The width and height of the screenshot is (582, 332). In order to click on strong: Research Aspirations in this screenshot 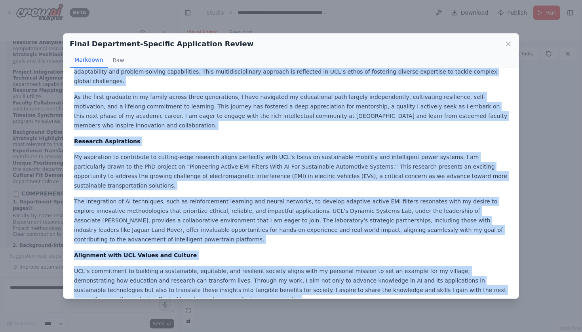, I will do `click(107, 141)`.